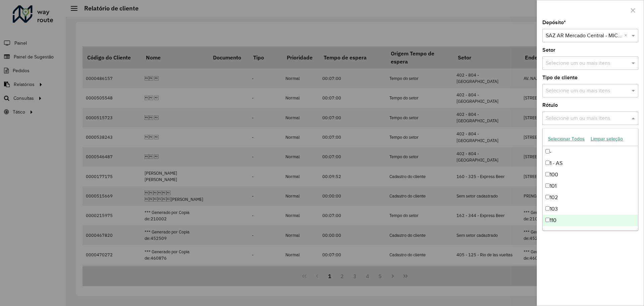  Describe the element at coordinates (549, 50) in the screenshot. I see `label: Setor` at that location.